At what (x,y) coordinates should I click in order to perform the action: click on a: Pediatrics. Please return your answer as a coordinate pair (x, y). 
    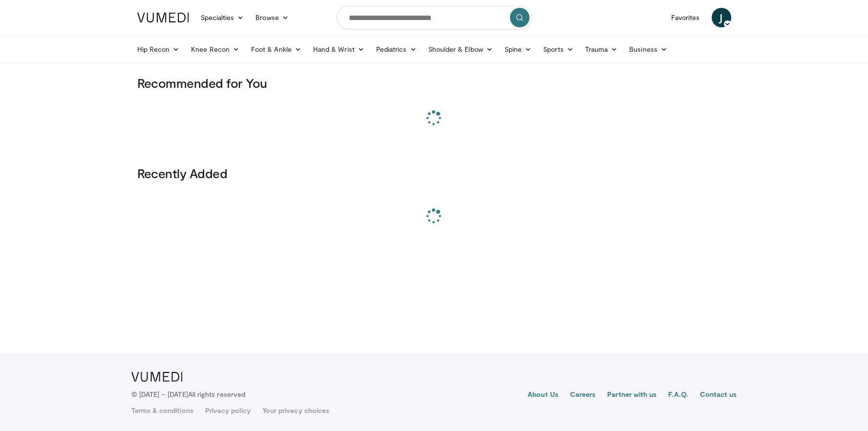
    Looking at the image, I should click on (396, 49).